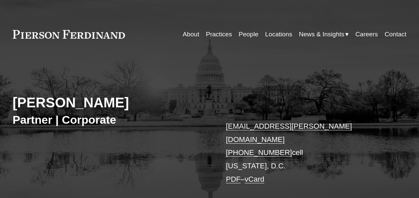  I want to click on h3: Partner | Corporate, so click(111, 120).